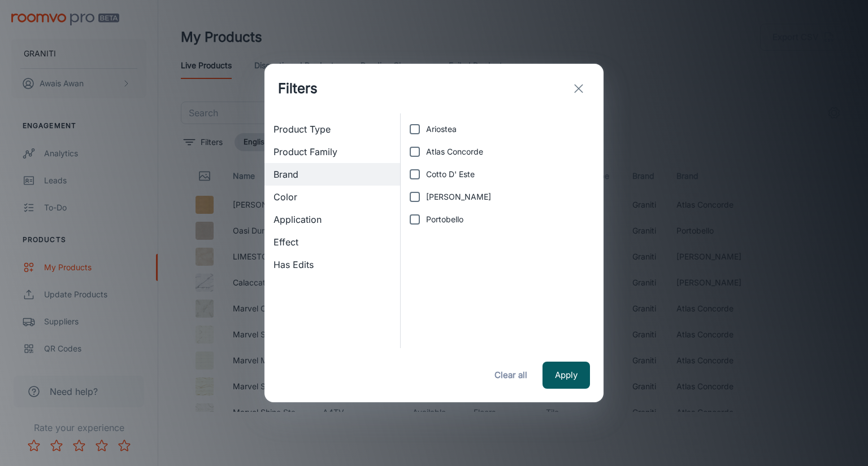 The image size is (868, 466). Describe the element at coordinates (298, 88) in the screenshot. I see `h1: Filters` at that location.